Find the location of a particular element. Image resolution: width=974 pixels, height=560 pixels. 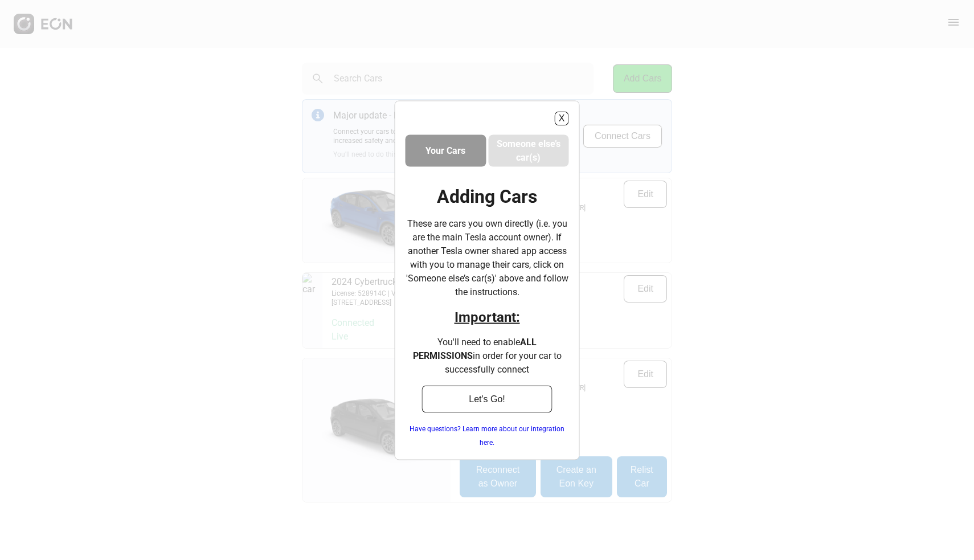

h2: Important: is located at coordinates (487, 317).